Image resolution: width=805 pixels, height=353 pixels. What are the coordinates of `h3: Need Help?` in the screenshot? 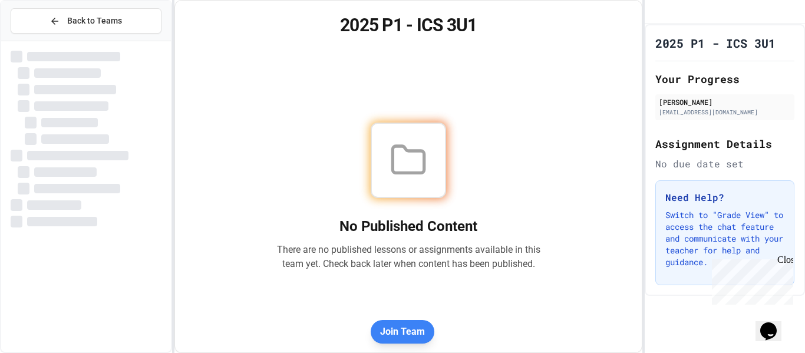 It's located at (725, 197).